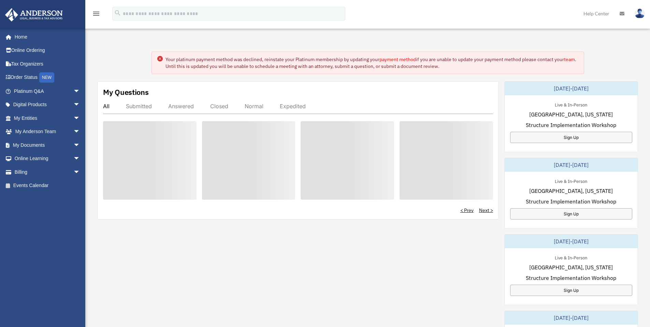 The image size is (650, 327). What do you see at coordinates (106, 106) in the screenshot?
I see `div: All` at bounding box center [106, 106].